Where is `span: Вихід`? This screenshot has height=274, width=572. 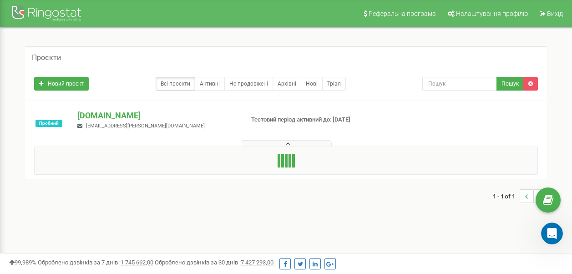 span: Вихід is located at coordinates (555, 14).